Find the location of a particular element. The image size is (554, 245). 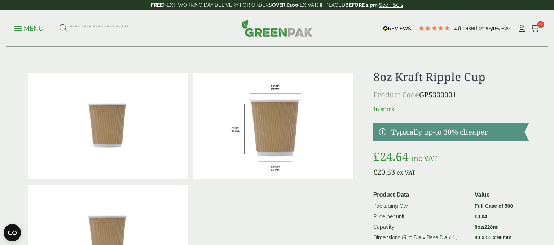

p: GP5330001 is located at coordinates (451, 95).